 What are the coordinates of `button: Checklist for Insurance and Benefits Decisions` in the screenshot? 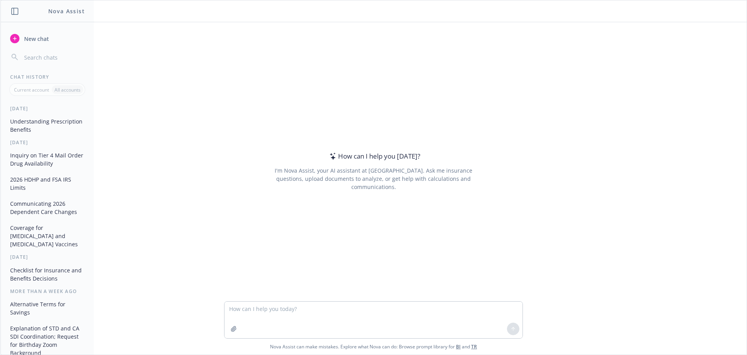 It's located at (47, 274).